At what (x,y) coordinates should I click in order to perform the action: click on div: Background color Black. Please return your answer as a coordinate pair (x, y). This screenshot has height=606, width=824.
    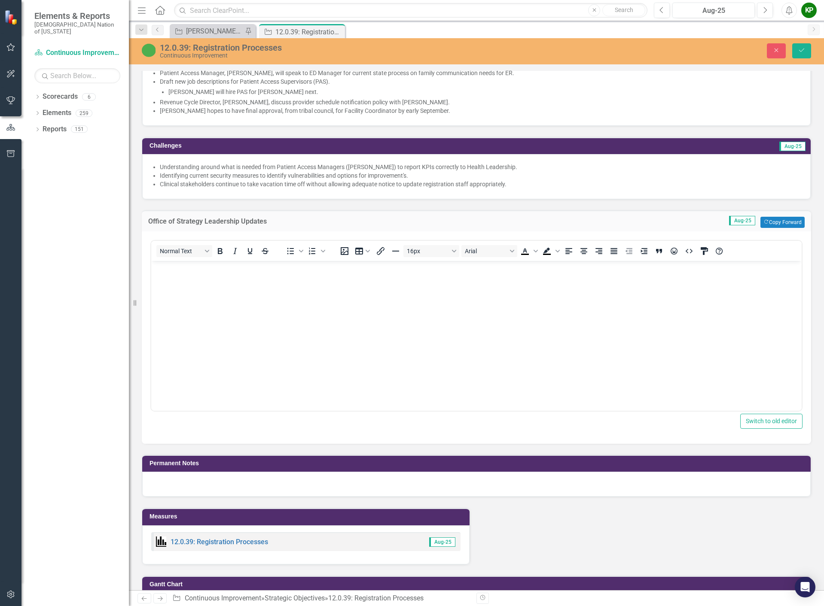
    Looking at the image, I should click on (550, 251).